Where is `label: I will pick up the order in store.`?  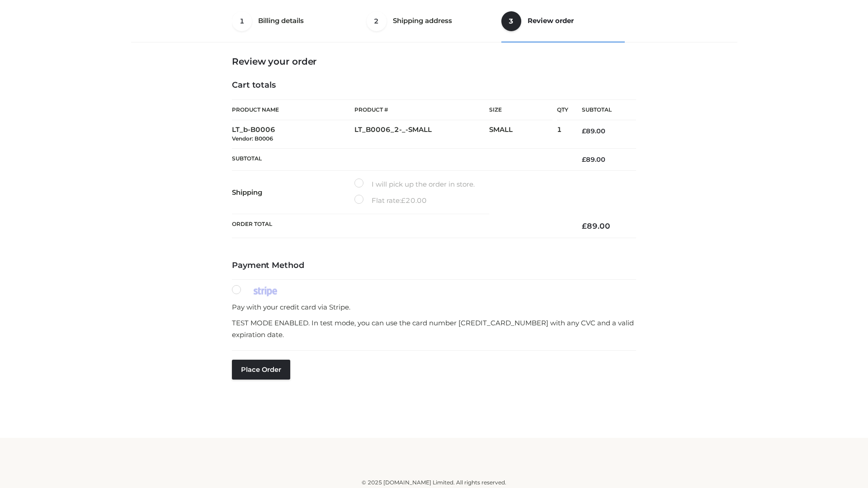
label: I will pick up the order in store. is located at coordinates (414, 184).